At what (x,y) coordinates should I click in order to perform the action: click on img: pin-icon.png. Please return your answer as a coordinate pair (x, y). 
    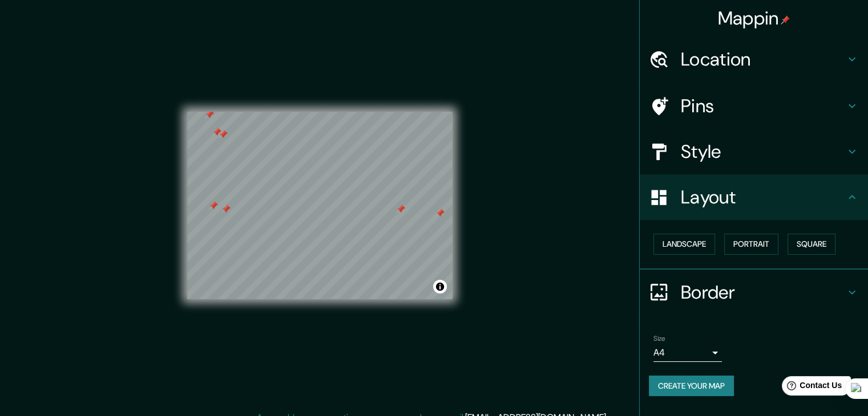
    Looking at the image, I should click on (785, 20).